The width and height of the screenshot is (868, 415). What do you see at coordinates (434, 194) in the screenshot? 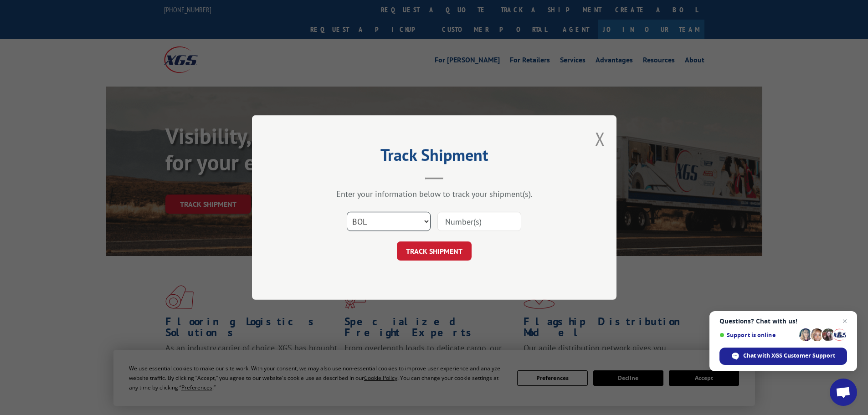
I see `div: Enter your information below to track your shipment(s).` at bounding box center [434, 194].